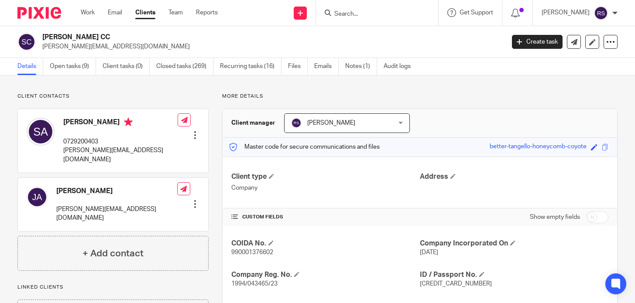 Image resolution: width=635 pixels, height=303 pixels. What do you see at coordinates (126, 66) in the screenshot?
I see `a: Client tasks (0)` at bounding box center [126, 66].